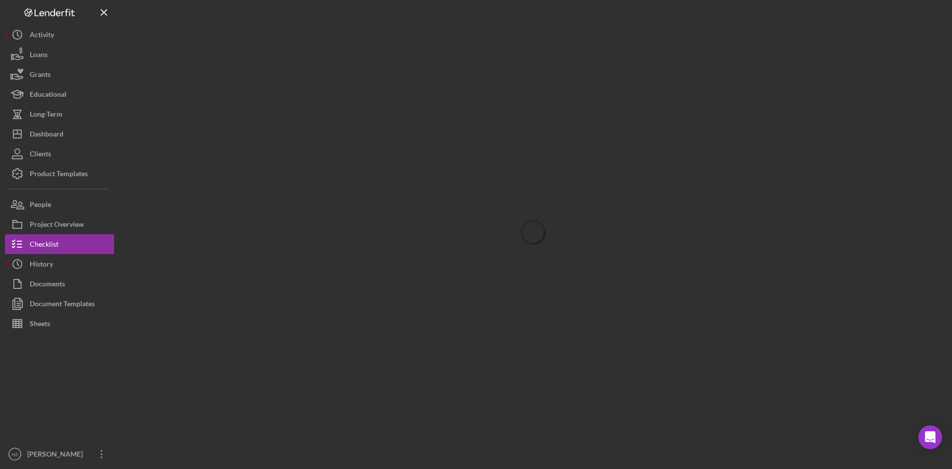 Image resolution: width=952 pixels, height=469 pixels. I want to click on a: Documents, so click(60, 284).